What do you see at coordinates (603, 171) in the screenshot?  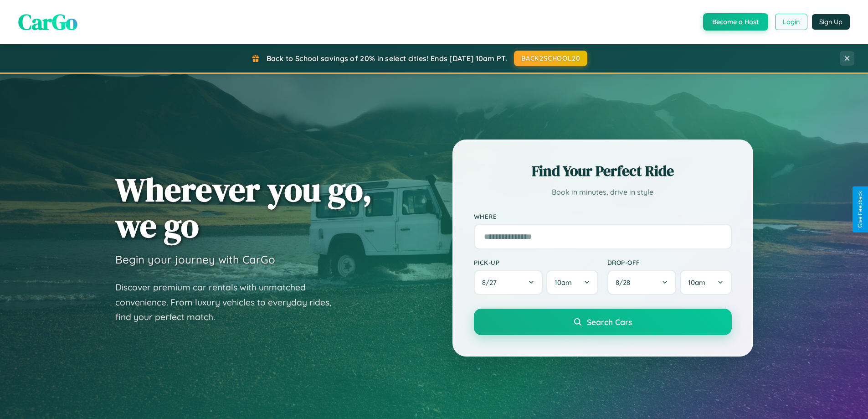 I see `h2: Find Your Perfect Ride` at bounding box center [603, 171].